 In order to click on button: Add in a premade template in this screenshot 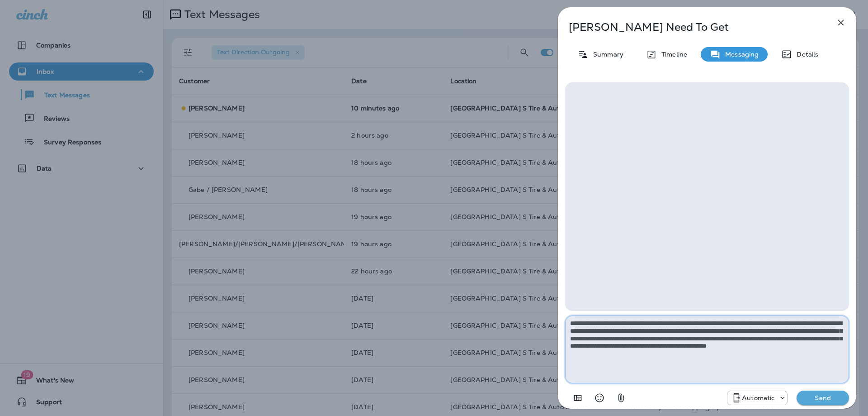, I will do `click(578, 398)`.